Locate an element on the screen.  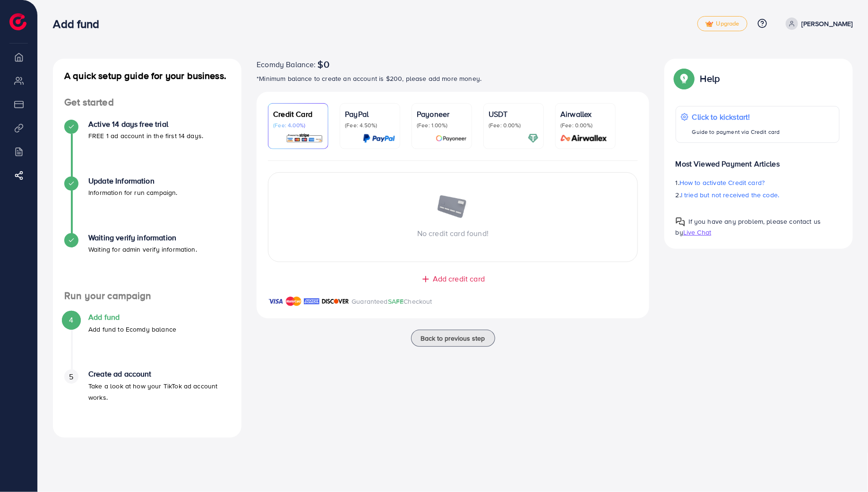
h4: Get started is located at coordinates (147, 102).